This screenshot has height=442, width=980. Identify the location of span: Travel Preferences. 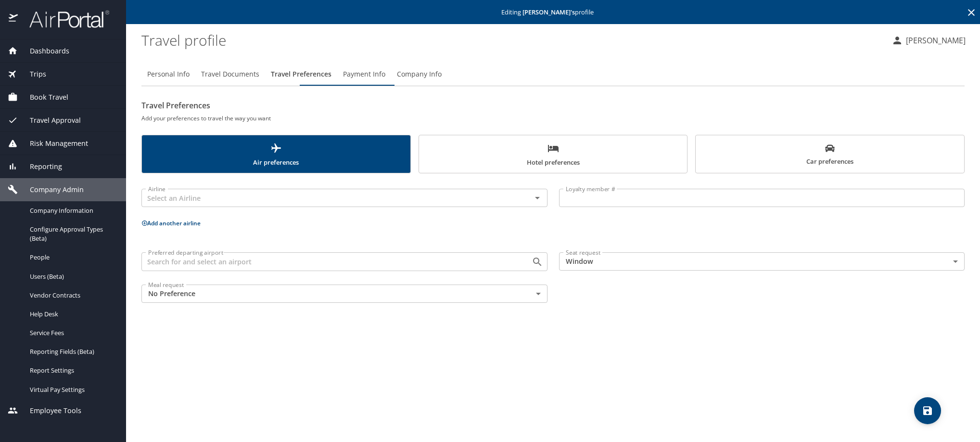
(301, 74).